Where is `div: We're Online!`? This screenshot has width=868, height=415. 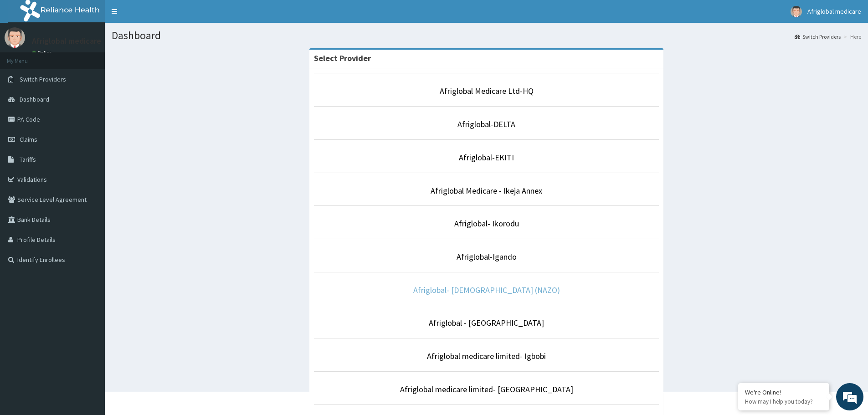 div: We're Online! is located at coordinates (784, 393).